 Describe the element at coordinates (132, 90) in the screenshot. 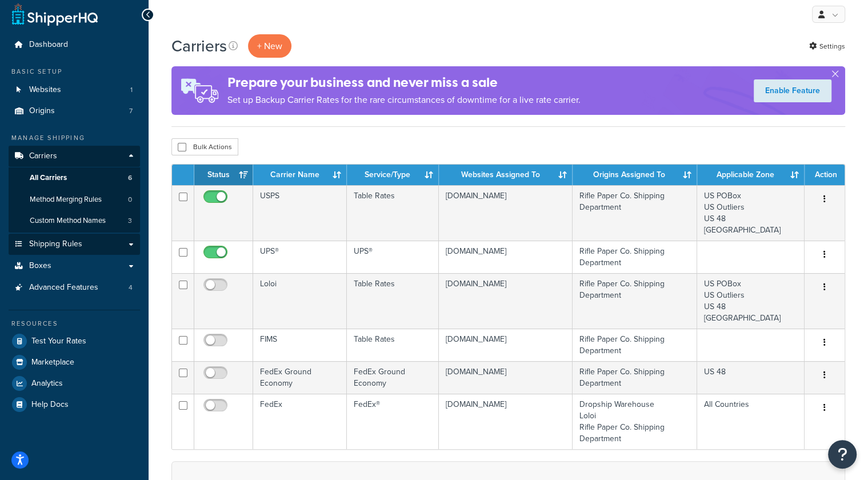

I see `span: 1` at that location.